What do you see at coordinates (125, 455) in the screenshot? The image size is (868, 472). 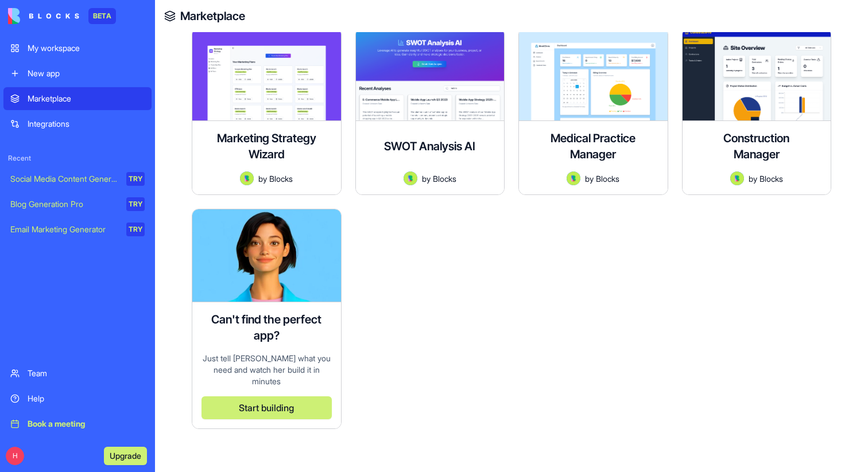 I see `a: Upgrade` at bounding box center [125, 455].